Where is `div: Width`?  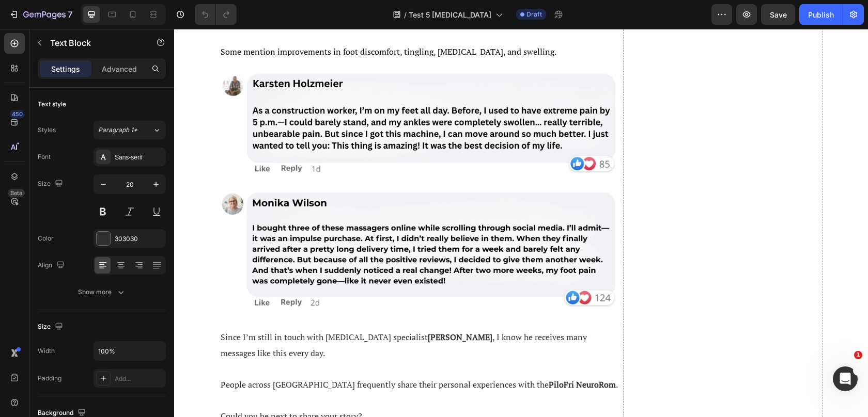
div: Width is located at coordinates (46, 351).